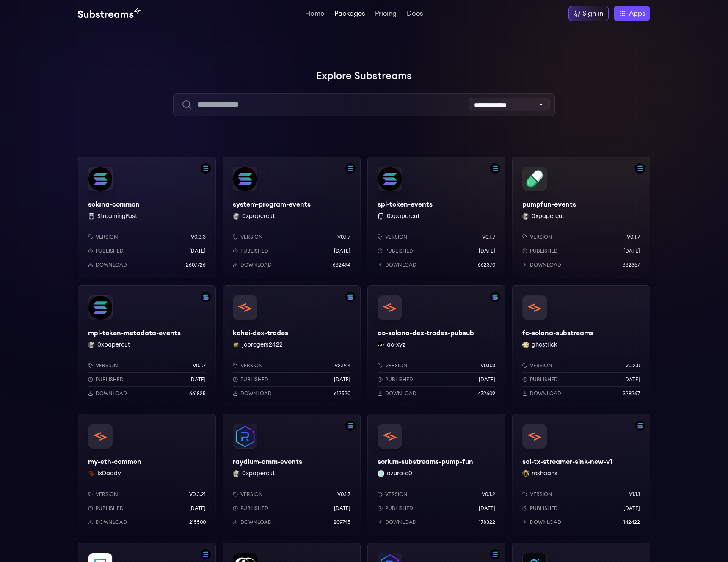 The width and height of the screenshot is (728, 562). I want to click on span: Apps, so click(637, 13).